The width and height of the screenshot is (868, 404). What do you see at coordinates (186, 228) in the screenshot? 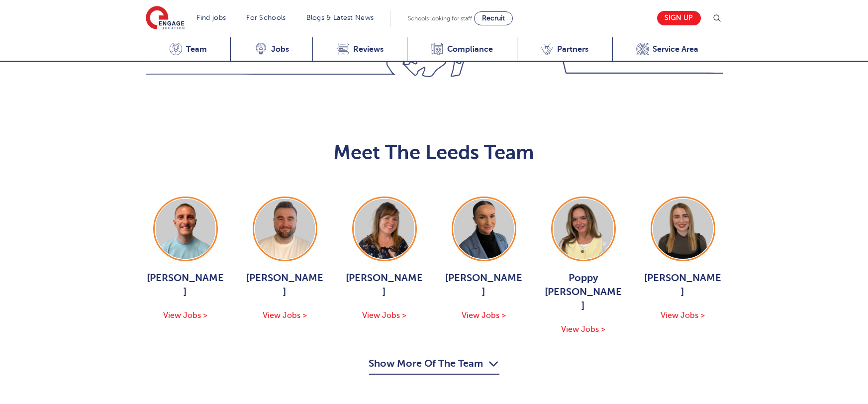
I see `img: George Dignam` at bounding box center [186, 228].